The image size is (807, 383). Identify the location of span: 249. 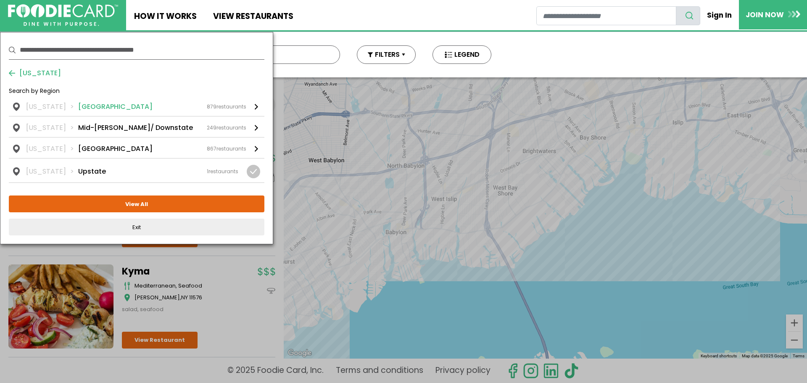
(211, 127).